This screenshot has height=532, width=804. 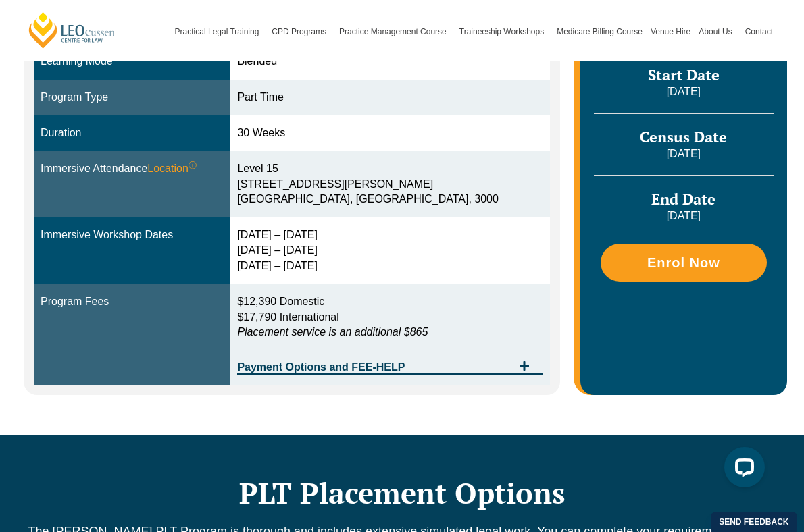 I want to click on span: Payment Options and FEE-HELP, so click(x=375, y=368).